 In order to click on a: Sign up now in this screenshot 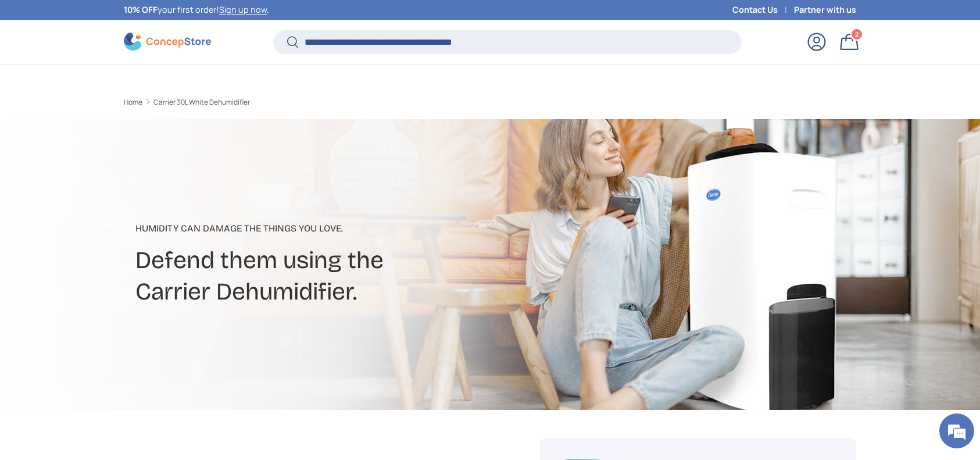, I will do `click(243, 9)`.